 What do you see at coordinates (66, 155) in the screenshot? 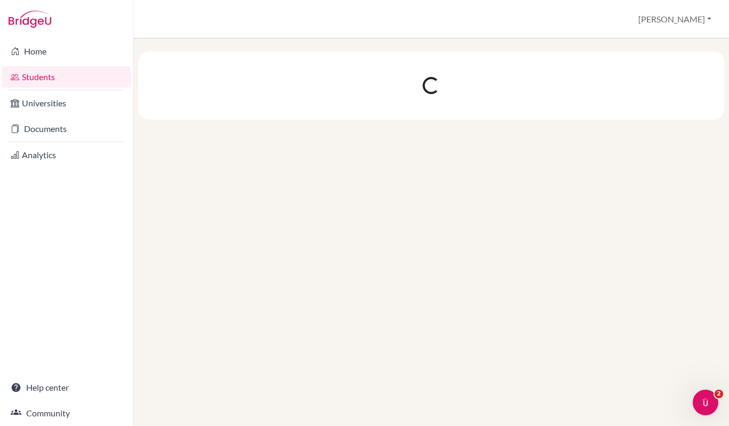
I see `a: Analytics` at bounding box center [66, 155].